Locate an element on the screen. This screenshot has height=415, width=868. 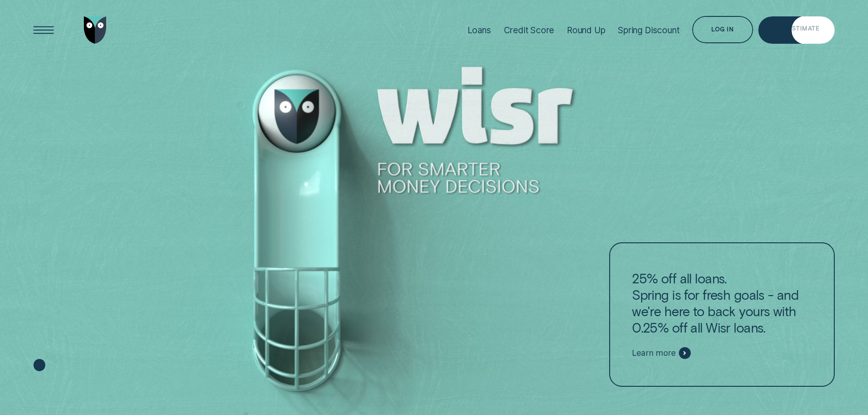
span: Learn more is located at coordinates (653, 353).